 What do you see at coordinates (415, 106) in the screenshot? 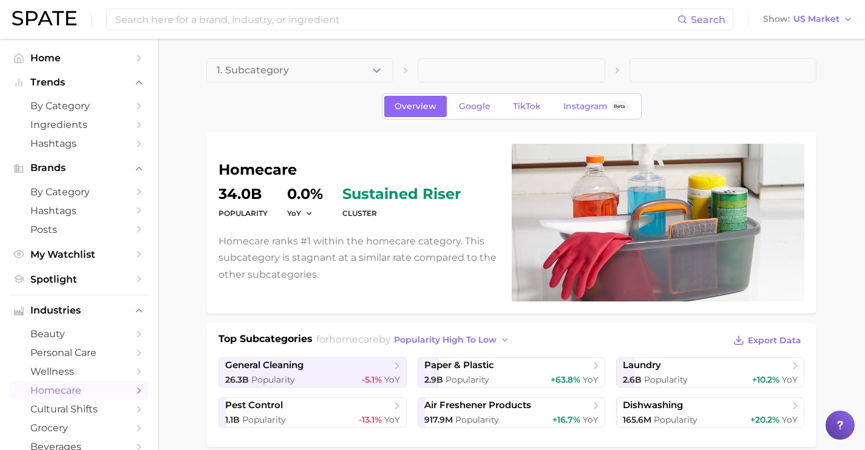
I see `span: Overview` at bounding box center [415, 106].